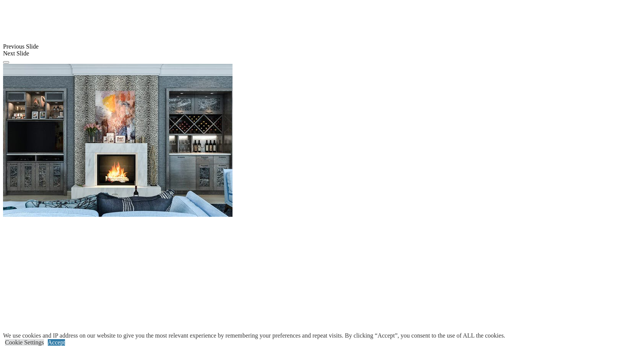 Image resolution: width=644 pixels, height=346 pixels. I want to click on div: Next Slide, so click(322, 53).